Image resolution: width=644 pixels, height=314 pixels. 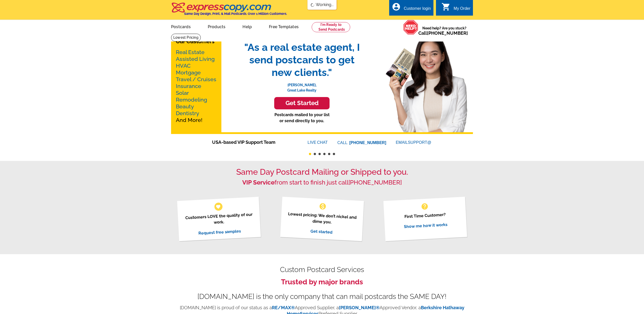 What do you see at coordinates (322, 219) in the screenshot?
I see `p: Lowest pricing: We don’t nickel and dime you.` at bounding box center [322, 219].